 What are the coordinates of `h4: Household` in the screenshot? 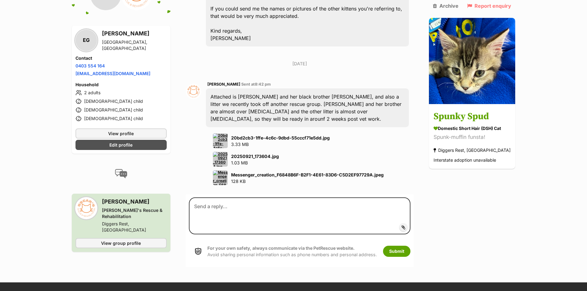 It's located at (121, 84).